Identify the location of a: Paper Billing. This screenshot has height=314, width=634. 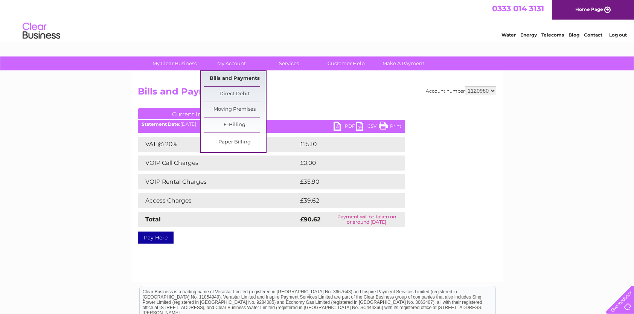
(234, 142).